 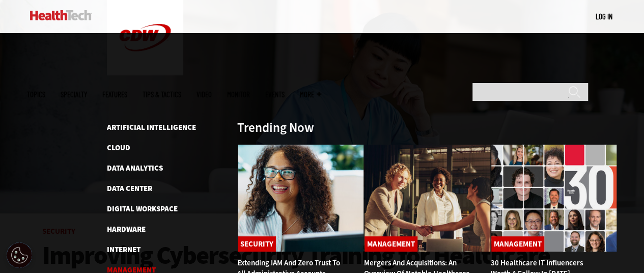 I want to click on h3: Trending Now, so click(x=275, y=128).